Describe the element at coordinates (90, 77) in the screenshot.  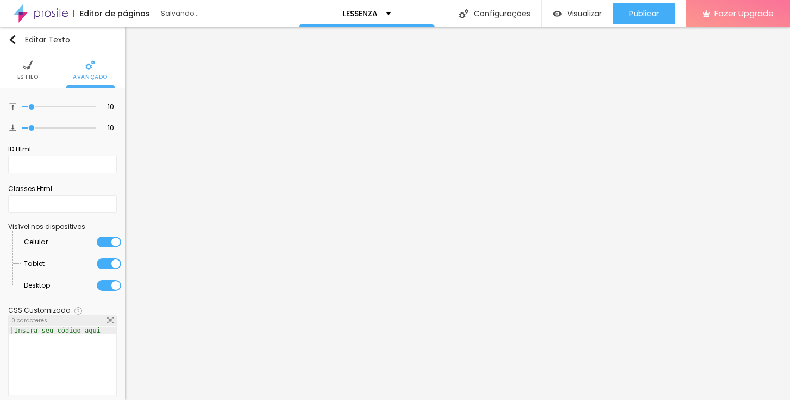
I see `span: Avançado` at that location.